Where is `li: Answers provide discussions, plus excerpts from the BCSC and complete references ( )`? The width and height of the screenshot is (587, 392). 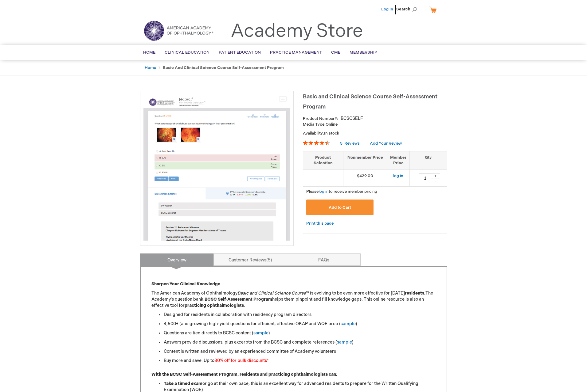 li: Answers provide discussions, plus excerpts from the BCSC and complete references ( ) is located at coordinates (300, 343).